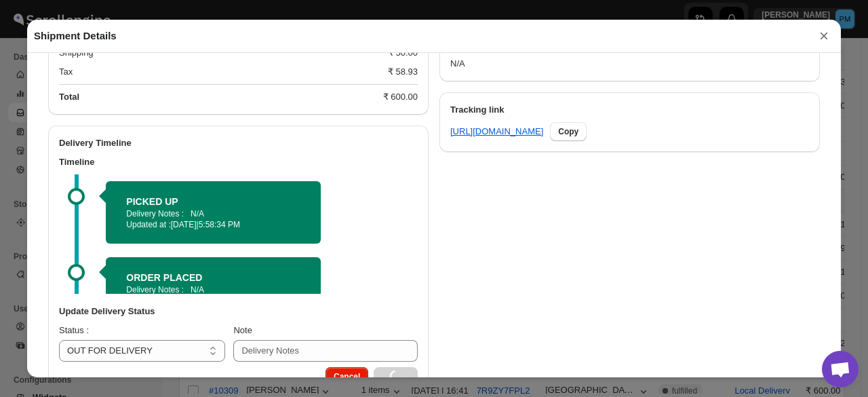  Describe the element at coordinates (403, 53) in the screenshot. I see `div: ₹ 50.00` at that location.